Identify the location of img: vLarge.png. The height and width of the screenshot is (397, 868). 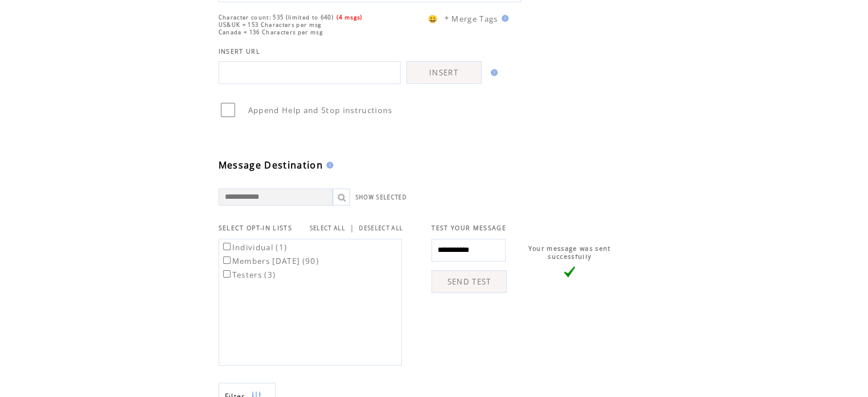
(570, 272).